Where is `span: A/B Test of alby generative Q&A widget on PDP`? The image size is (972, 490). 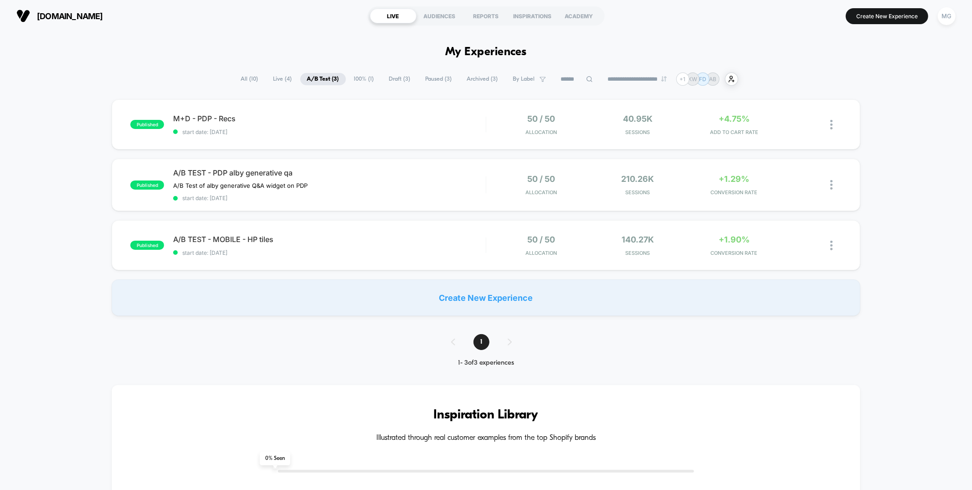 span: A/B Test of alby generative Q&A widget on PDP is located at coordinates (240, 186).